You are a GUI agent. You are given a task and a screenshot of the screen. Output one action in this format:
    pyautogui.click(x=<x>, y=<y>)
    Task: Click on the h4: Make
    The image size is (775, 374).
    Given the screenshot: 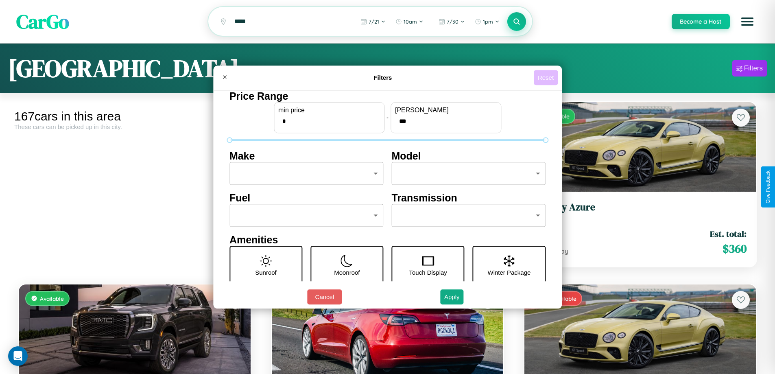 What is the action you would take?
    pyautogui.click(x=306, y=156)
    